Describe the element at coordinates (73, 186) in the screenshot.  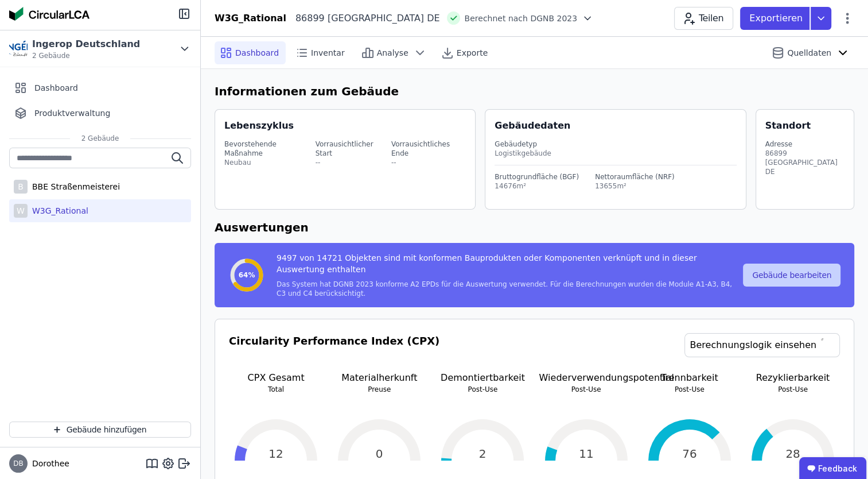
I see `div: BBE Straßenmeisterei` at that location.